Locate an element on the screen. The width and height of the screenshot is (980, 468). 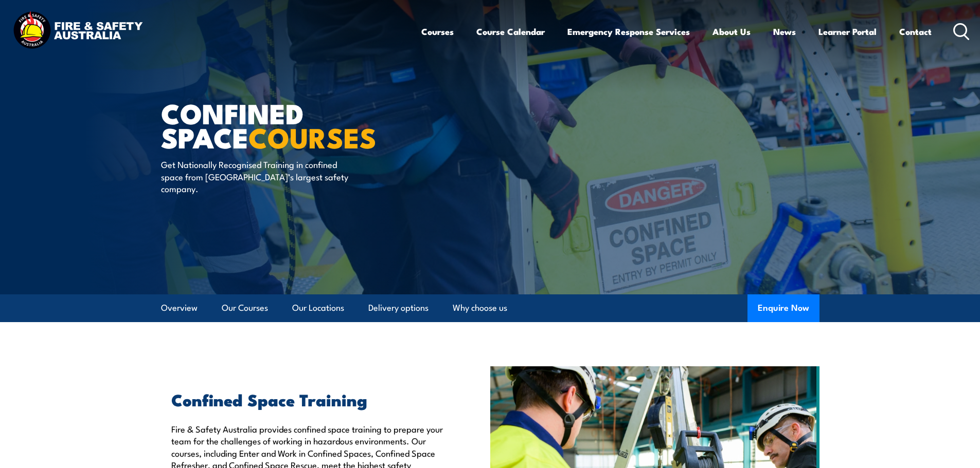
strong: COURSES is located at coordinates (313, 136).